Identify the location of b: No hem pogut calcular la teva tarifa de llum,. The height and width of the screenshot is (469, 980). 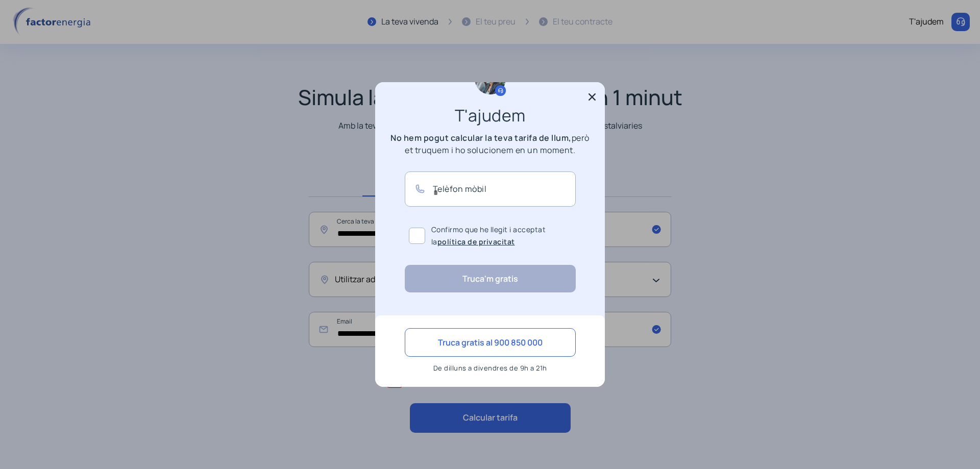
(480, 137).